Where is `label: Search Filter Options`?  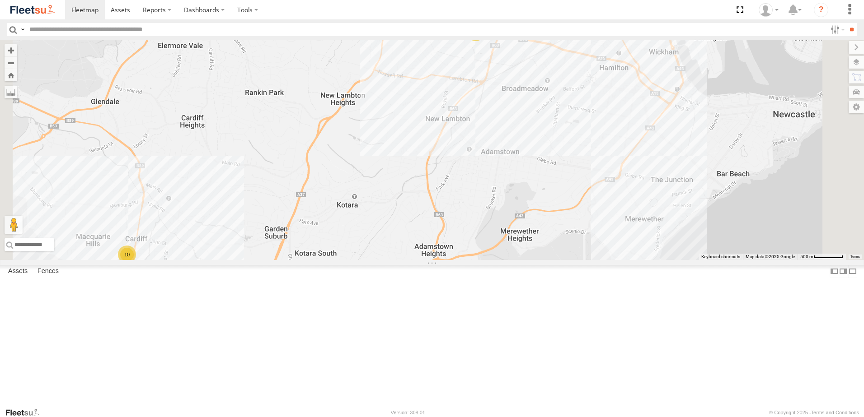 label: Search Filter Options is located at coordinates (836, 29).